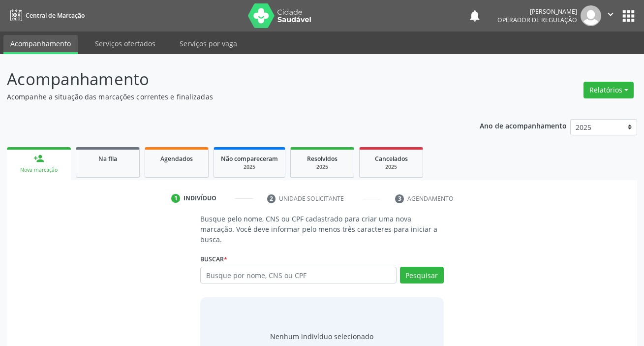 The width and height of the screenshot is (644, 346). Describe the element at coordinates (422, 276) in the screenshot. I see `button: Pesquisar` at that location.